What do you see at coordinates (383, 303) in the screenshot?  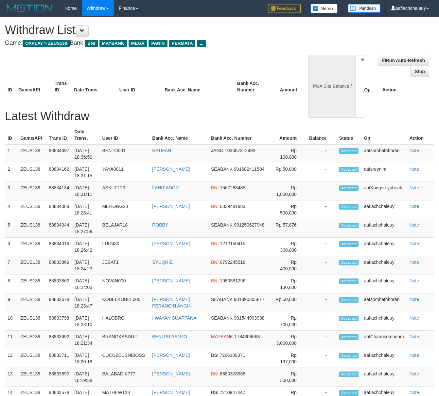 I see `td: aafsombathboran` at bounding box center [383, 303].